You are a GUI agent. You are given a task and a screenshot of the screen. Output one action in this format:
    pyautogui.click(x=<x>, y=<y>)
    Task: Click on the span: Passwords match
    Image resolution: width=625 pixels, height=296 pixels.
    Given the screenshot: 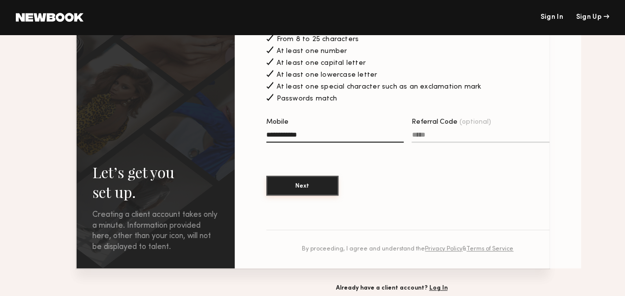 What is the action you would take?
    pyautogui.click(x=307, y=99)
    